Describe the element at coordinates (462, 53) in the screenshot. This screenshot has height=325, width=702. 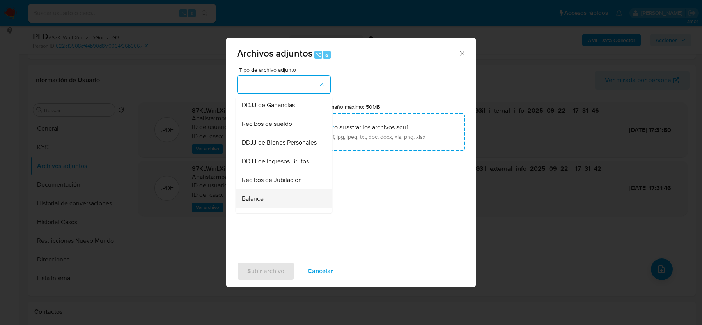
I see `button: Cerrar` at that location.